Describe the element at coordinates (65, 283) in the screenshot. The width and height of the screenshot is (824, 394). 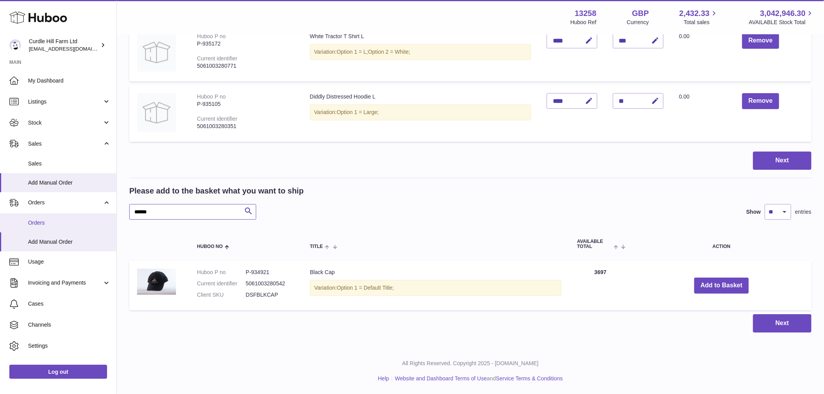
I see `span: Invoicing and Payments` at that location.